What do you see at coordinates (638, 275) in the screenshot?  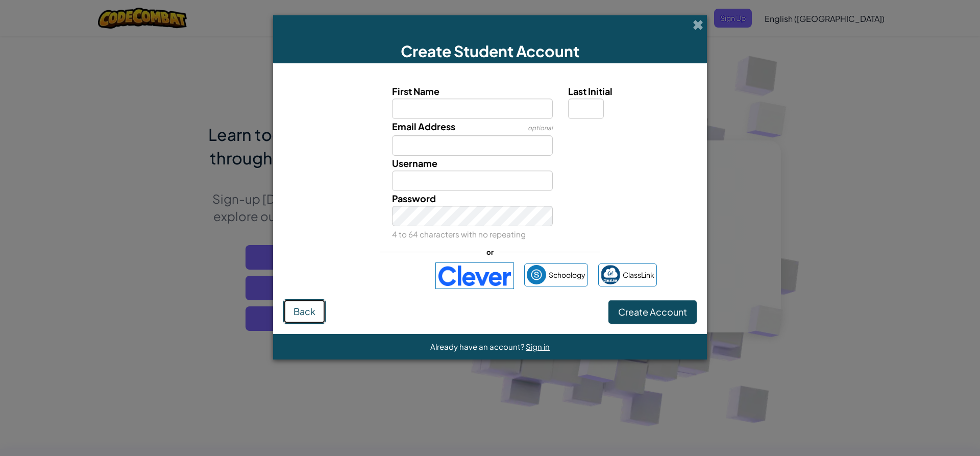 I see `span: ClassLink` at bounding box center [638, 275].